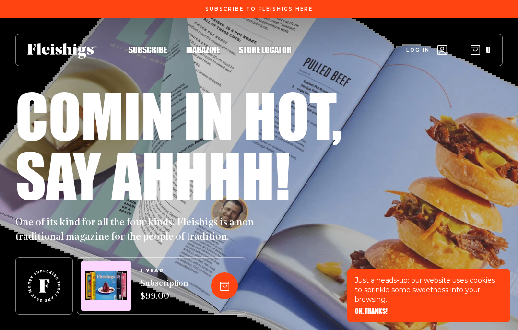 This screenshot has width=518, height=330. I want to click on span: Magazine, so click(203, 50).